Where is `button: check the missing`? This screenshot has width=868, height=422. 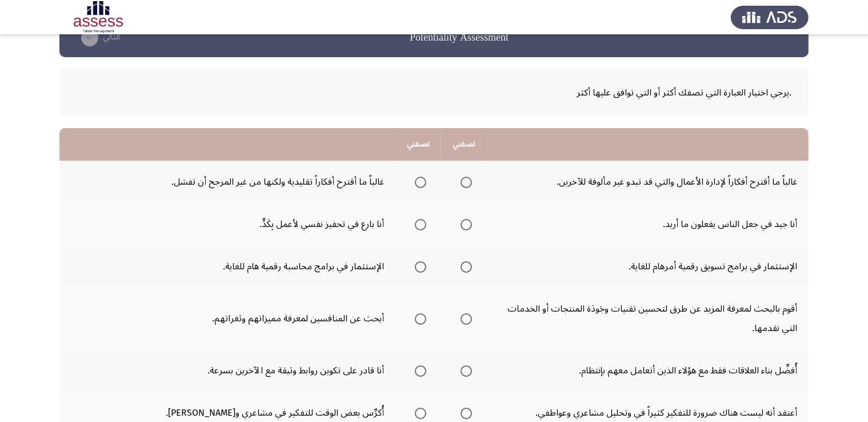 button: check the missing is located at coordinates (98, 38).